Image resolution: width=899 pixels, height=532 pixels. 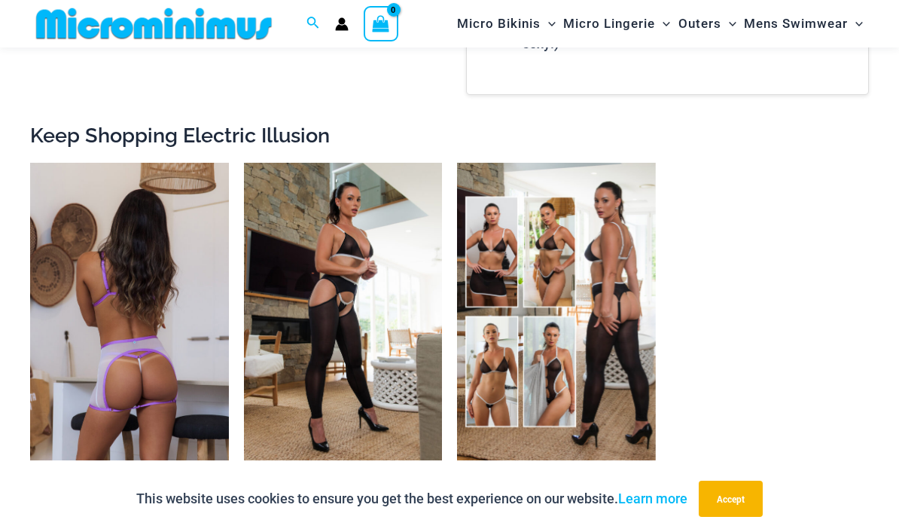 I want to click on nav: Site Navigation, so click(x=660, y=23).